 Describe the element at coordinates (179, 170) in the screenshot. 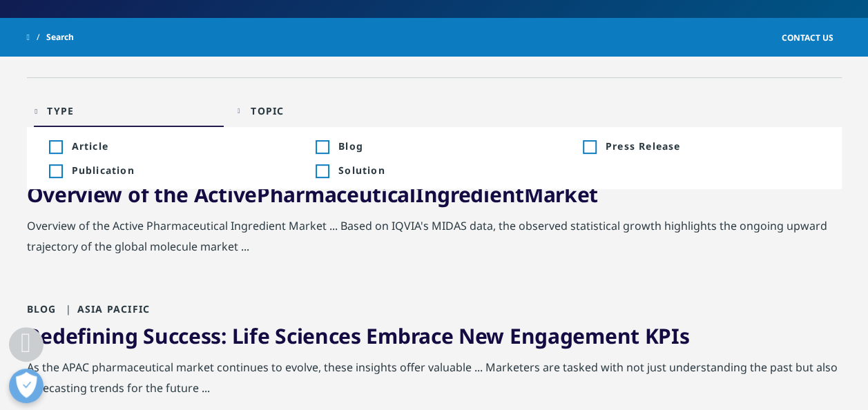

I see `span: Publication` at that location.